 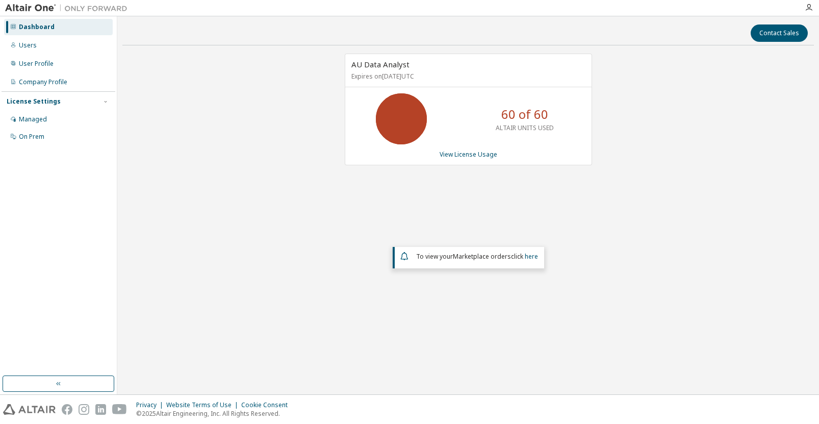 What do you see at coordinates (531, 256) in the screenshot?
I see `a: here` at bounding box center [531, 256].